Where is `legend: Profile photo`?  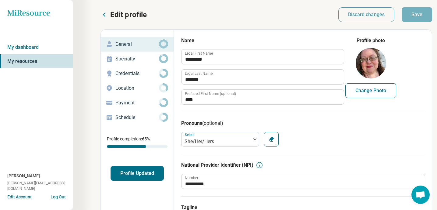
legend: Profile photo is located at coordinates (371, 41).